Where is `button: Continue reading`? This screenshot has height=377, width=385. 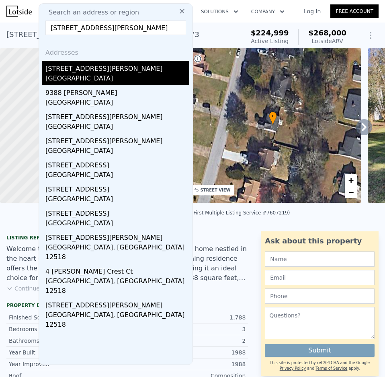
button: Continue reading is located at coordinates (35, 288).